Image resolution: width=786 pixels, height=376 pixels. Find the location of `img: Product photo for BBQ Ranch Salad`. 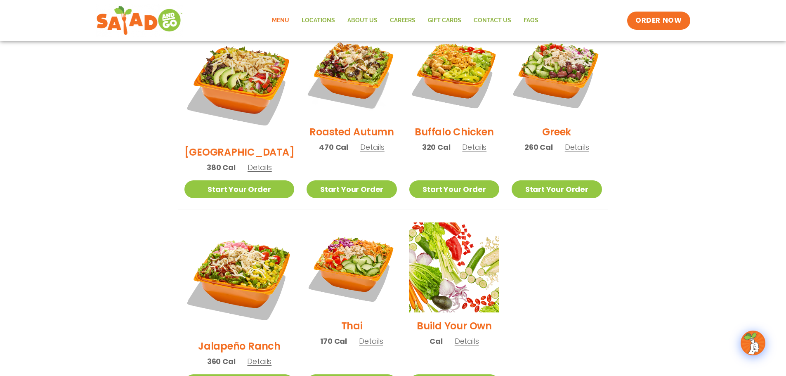

img: Product photo for BBQ Ranch Salad is located at coordinates (239, 83).